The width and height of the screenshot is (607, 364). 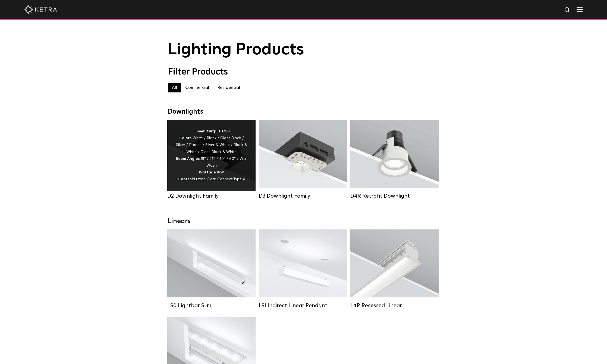 I want to click on img: ketra-logo-2019-white, so click(x=41, y=10).